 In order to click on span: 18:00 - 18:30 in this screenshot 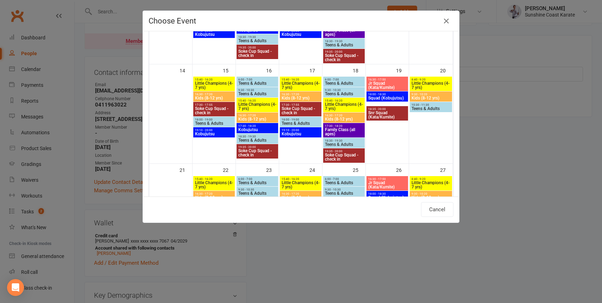, I will do `click(387, 194)`.